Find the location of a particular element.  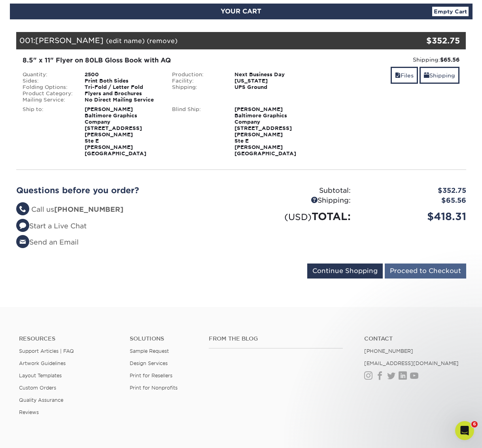

div: Folding Options: is located at coordinates (48, 88).